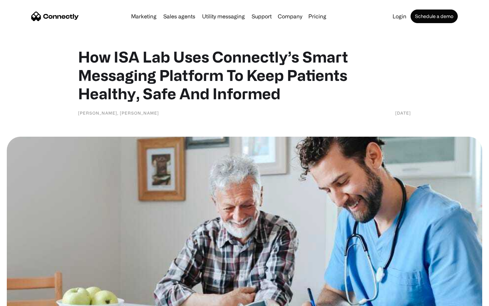 Image resolution: width=489 pixels, height=306 pixels. Describe the element at coordinates (262, 16) in the screenshot. I see `a: Support` at that location.